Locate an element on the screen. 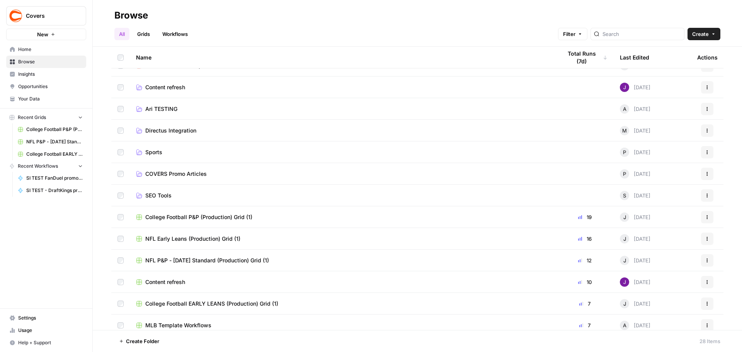 The width and height of the screenshot is (742, 352). a: Home is located at coordinates (46, 49).